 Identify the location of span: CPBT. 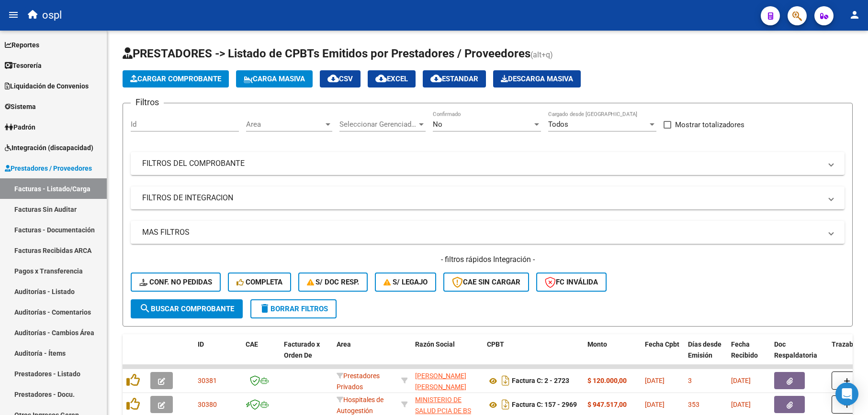
(495, 344).